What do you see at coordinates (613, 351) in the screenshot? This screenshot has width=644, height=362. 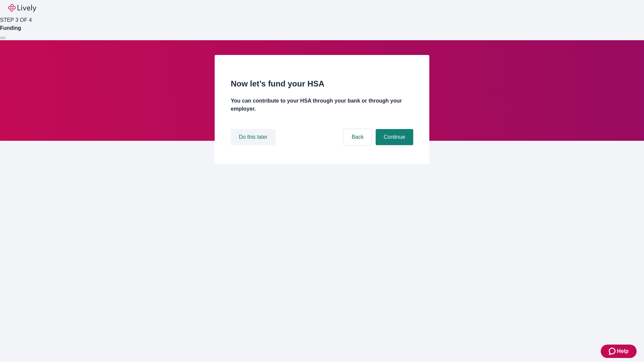 I see `svg: Zendesk support icon` at bounding box center [613, 351].